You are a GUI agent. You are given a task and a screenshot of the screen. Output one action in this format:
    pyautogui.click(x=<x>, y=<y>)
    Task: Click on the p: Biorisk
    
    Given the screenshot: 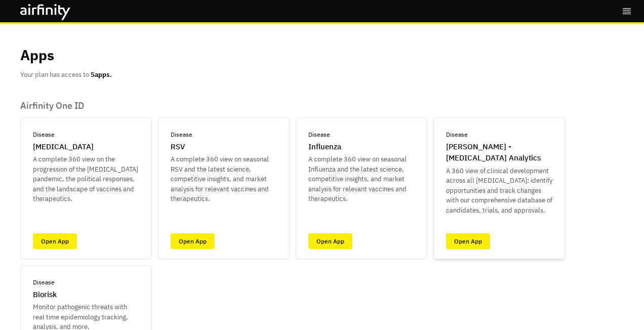 What is the action you would take?
    pyautogui.click(x=44, y=295)
    